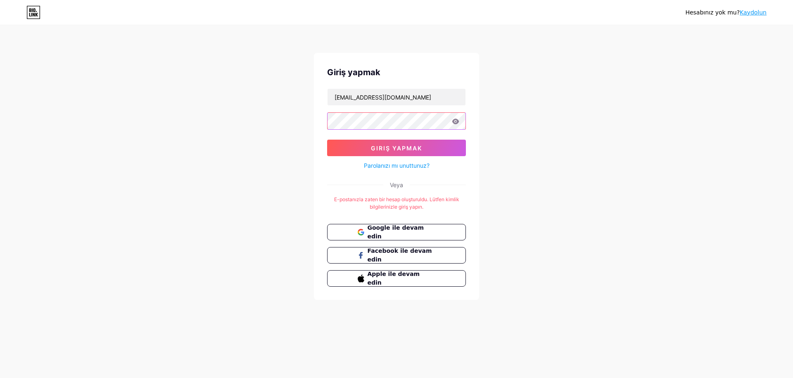  What do you see at coordinates (396, 185) in the screenshot?
I see `font: Veya` at bounding box center [396, 185].